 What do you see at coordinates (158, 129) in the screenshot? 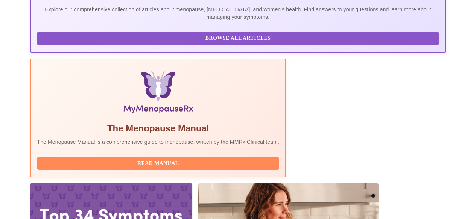
I see `h5: The Menopause Manual` at bounding box center [158, 129].